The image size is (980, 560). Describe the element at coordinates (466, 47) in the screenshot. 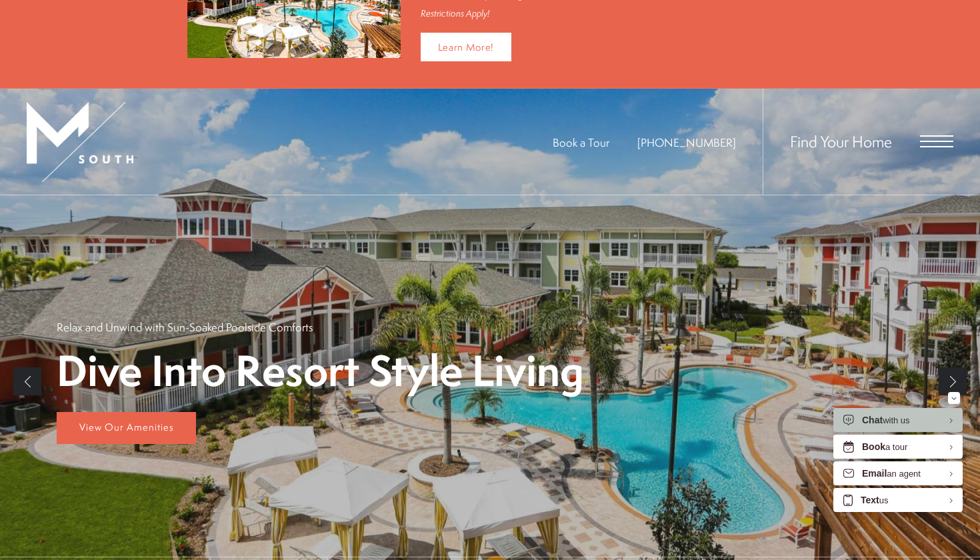

I see `a: Learn More!` at that location.